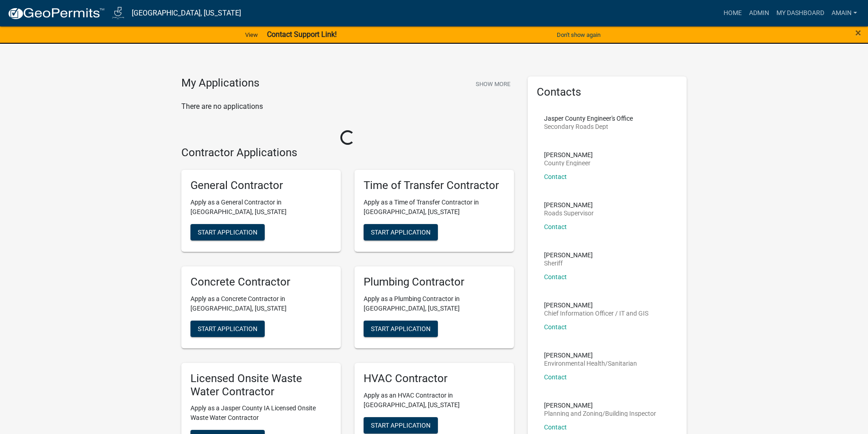 Image resolution: width=868 pixels, height=434 pixels. What do you see at coordinates (569, 213) in the screenshot?
I see `p: Roads Supervisor` at bounding box center [569, 213].